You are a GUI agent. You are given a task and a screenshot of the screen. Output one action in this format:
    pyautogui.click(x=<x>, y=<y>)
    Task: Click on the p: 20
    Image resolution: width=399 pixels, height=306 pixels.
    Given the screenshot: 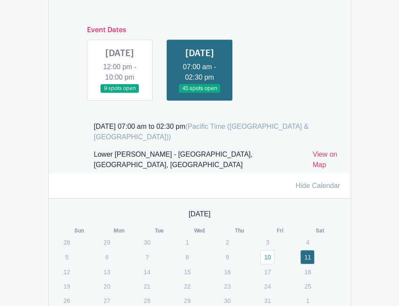 What is the action you would take?
    pyautogui.click(x=107, y=286)
    